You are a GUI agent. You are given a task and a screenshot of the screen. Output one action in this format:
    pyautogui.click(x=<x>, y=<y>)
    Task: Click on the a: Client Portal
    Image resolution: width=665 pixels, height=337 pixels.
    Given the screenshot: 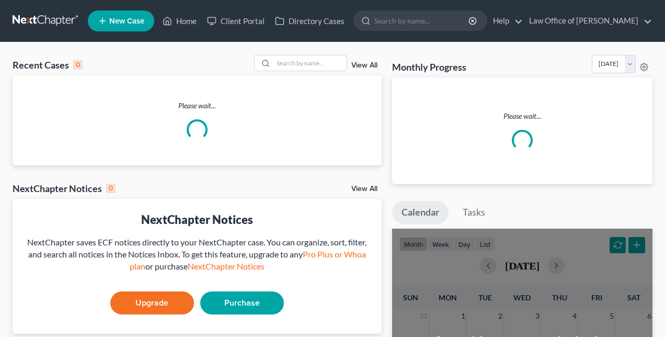 What is the action you would take?
    pyautogui.click(x=236, y=21)
    